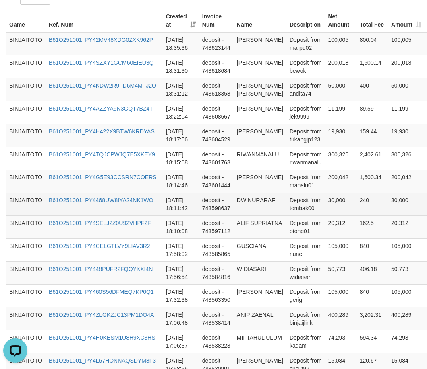 This screenshot has height=369, width=427. I want to click on td: Deposit from gerigi, so click(305, 296).